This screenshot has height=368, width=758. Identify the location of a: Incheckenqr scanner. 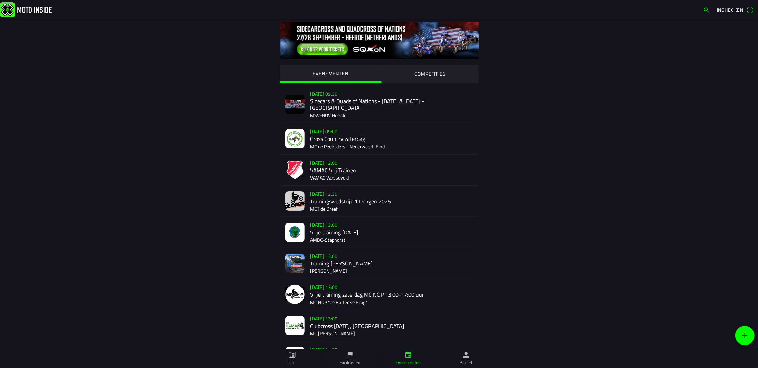
(735, 10).